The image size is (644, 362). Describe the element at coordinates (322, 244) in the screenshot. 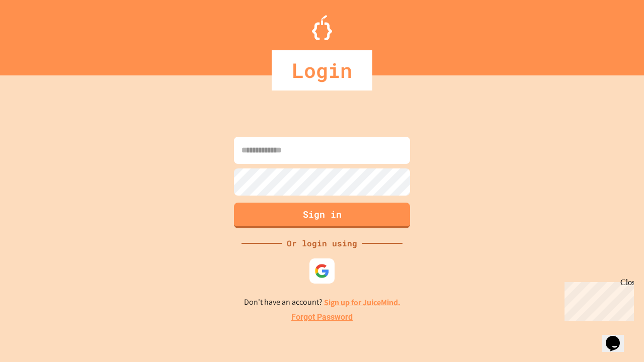

I see `div: Or login using` at that location.